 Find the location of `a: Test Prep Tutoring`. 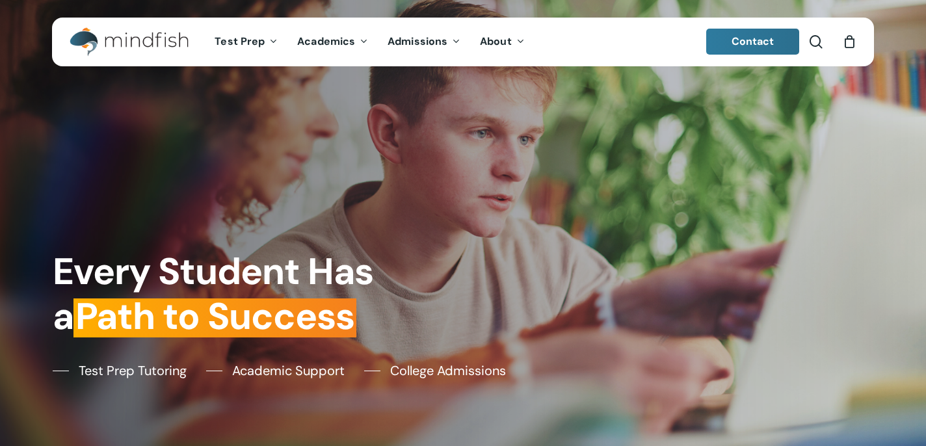

a: Test Prep Tutoring is located at coordinates (120, 371).